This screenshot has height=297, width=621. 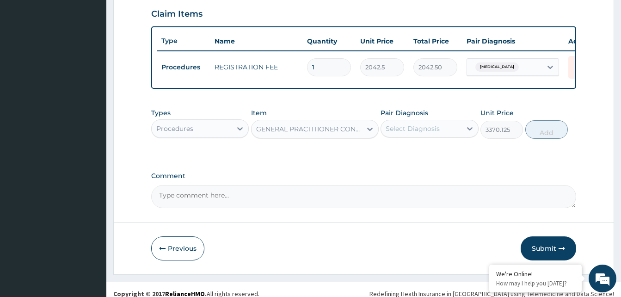 I want to click on label: Types, so click(x=161, y=113).